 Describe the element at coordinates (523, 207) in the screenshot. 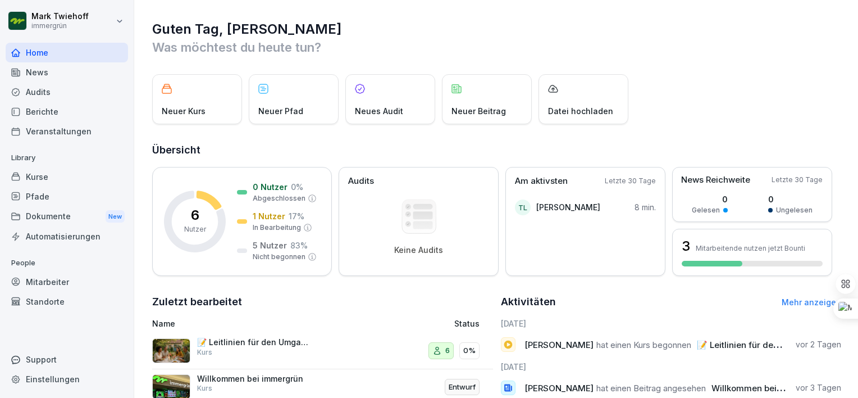

I see `div: TL` at that location.